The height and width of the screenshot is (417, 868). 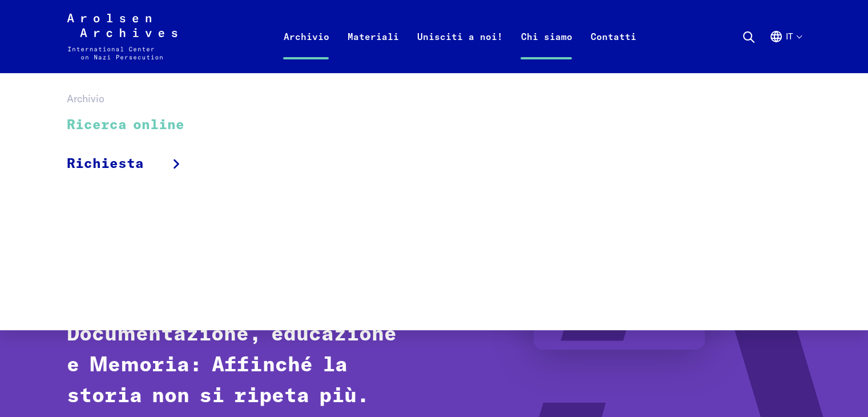 I want to click on button: Italiano, selezione lingua, so click(x=785, y=50).